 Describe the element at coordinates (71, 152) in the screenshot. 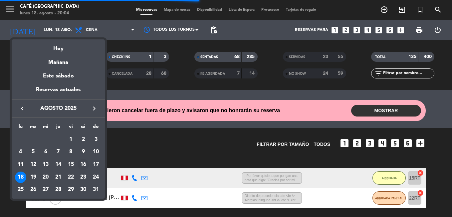

I see `td: 8 de agosto de 2025` at that location.